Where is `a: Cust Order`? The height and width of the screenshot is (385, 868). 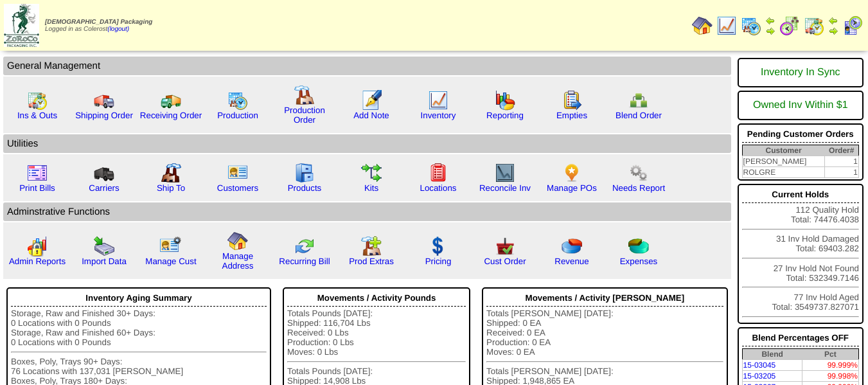
a: Cust Order is located at coordinates (505, 261).